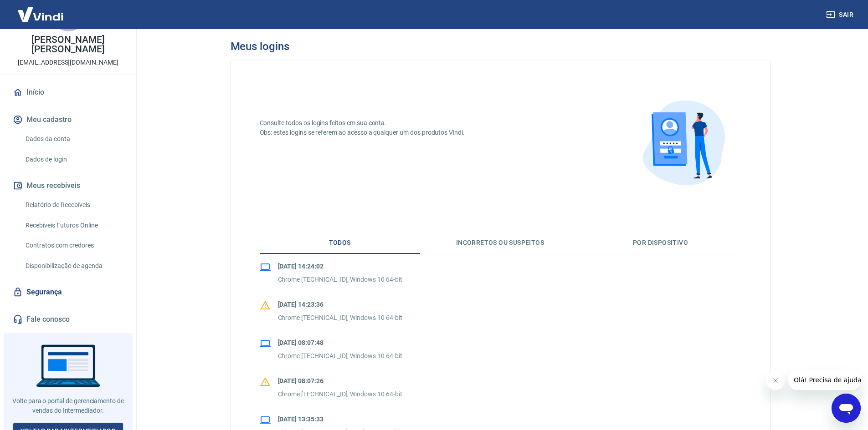 This screenshot has width=868, height=430. Describe the element at coordinates (40, 14) in the screenshot. I see `img: Vindi` at that location.